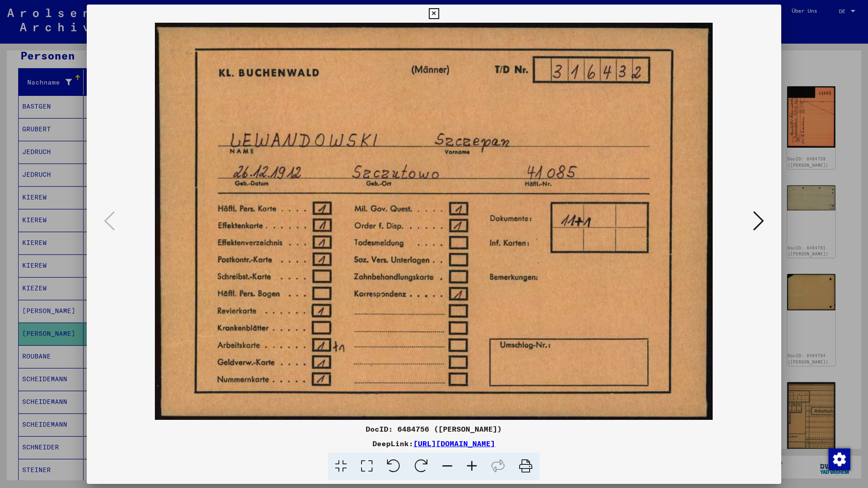 This screenshot has width=868, height=488. I want to click on img: 001.jpg, so click(434, 221).